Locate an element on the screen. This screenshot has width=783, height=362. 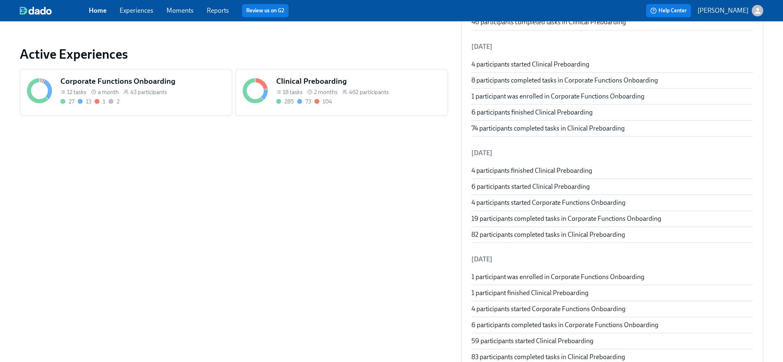
span: 18 tasks is located at coordinates (293, 92).